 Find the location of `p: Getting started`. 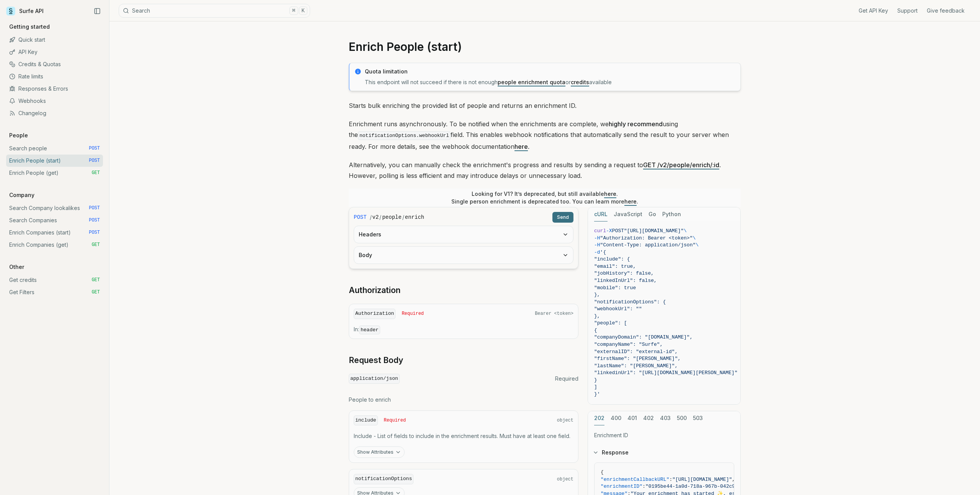

p: Getting started is located at coordinates (29, 27).